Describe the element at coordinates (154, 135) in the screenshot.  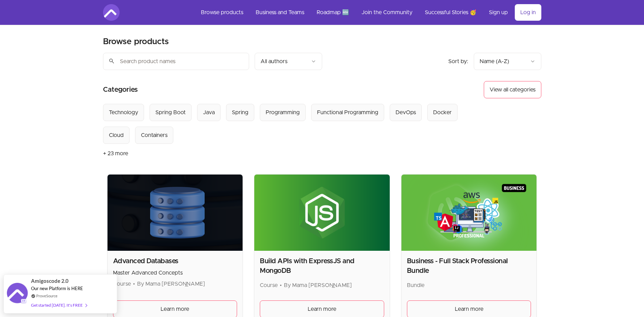
I see `div: Containers` at that location.